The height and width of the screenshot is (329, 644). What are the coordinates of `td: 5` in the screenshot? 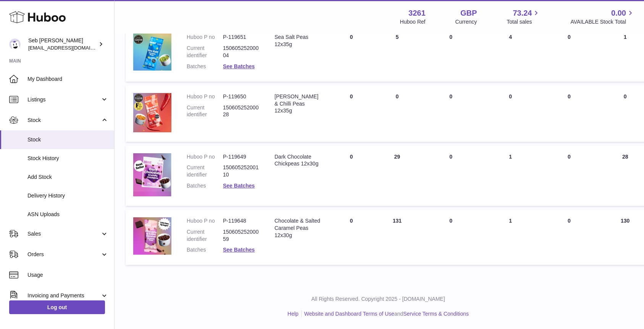 It's located at (397, 54).